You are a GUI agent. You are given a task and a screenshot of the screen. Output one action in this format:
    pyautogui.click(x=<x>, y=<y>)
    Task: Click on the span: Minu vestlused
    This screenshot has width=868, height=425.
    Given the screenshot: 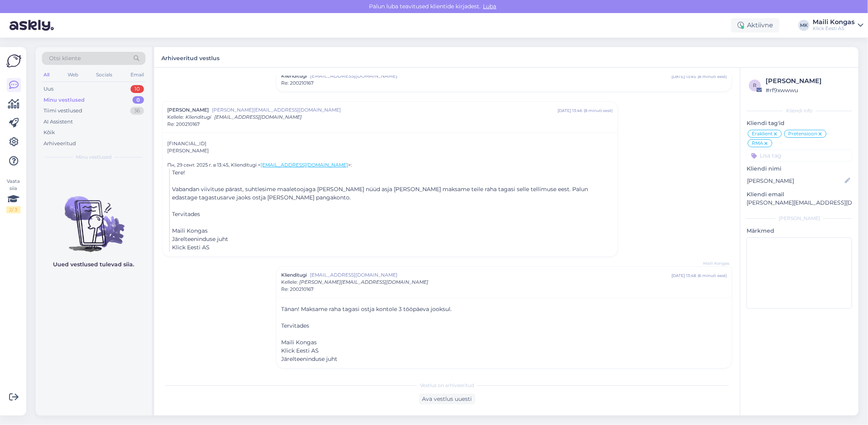 What is the action you would take?
    pyautogui.click(x=94, y=157)
    